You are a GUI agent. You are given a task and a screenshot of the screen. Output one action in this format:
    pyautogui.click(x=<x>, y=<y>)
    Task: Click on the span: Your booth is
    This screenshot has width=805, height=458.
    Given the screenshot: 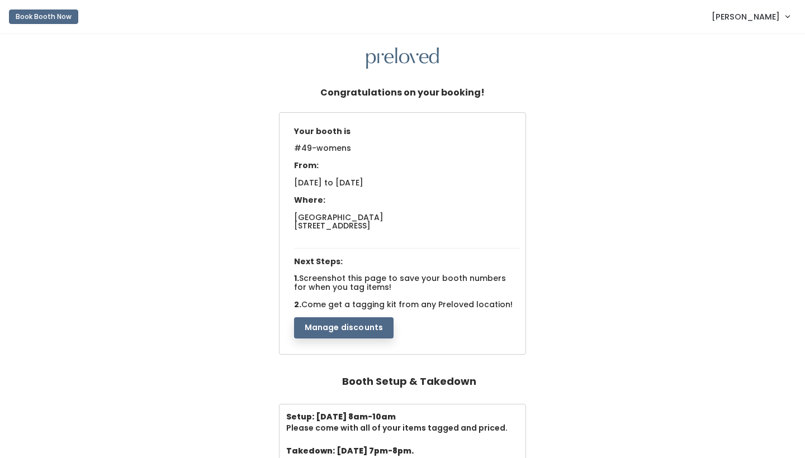 What is the action you would take?
    pyautogui.click(x=322, y=131)
    